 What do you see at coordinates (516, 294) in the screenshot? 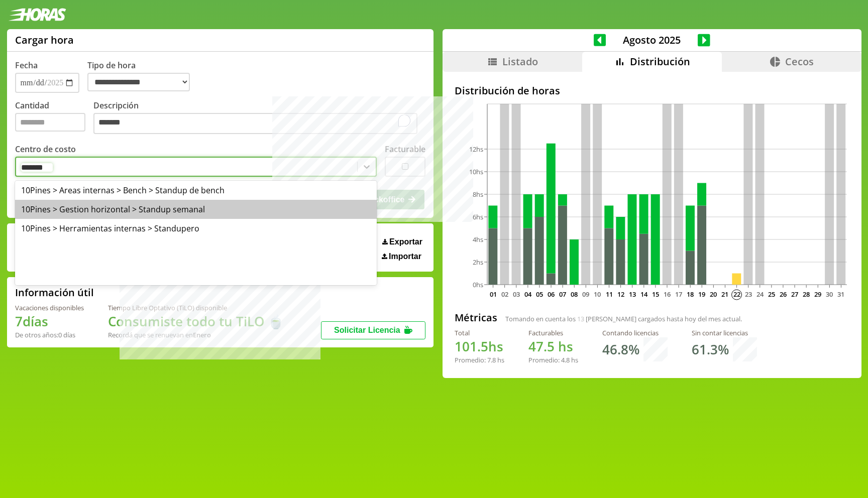
I see `text: 03` at bounding box center [516, 294].